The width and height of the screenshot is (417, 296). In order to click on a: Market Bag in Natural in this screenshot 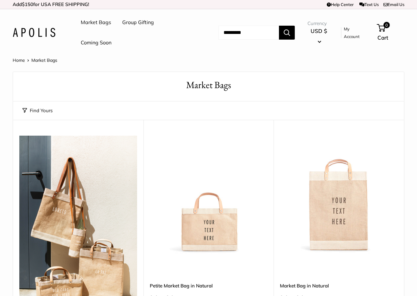, I will do `click(339, 285)`.